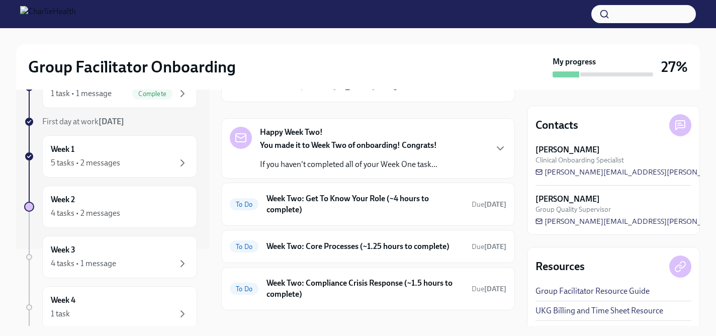  I want to click on h2: Group Facilitator Onboarding, so click(132, 67).